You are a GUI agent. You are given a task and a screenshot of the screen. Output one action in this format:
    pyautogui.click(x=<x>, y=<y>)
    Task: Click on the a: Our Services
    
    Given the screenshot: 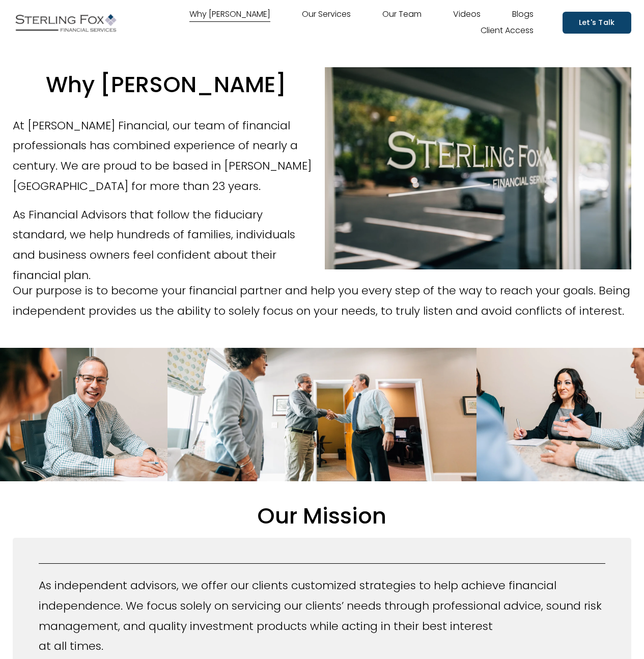 What is the action you would take?
    pyautogui.click(x=326, y=15)
    